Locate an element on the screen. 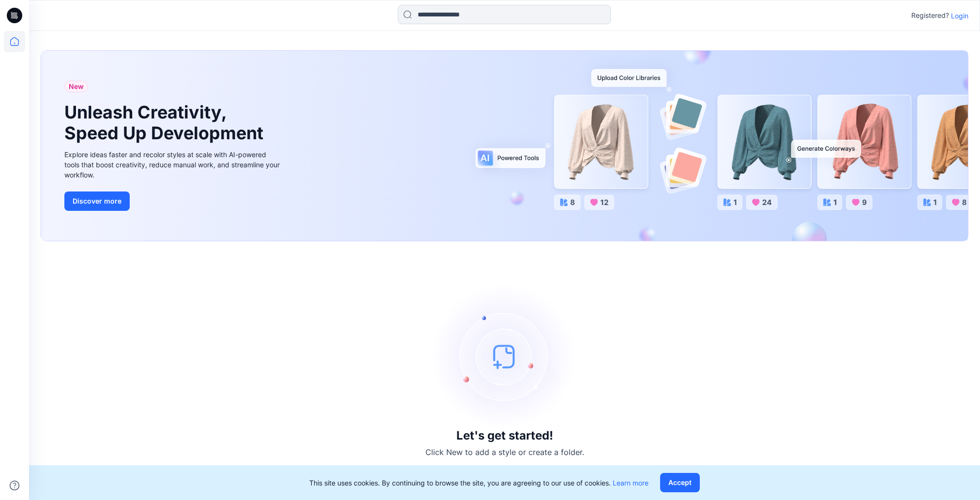  p: This site uses cookies. By continuing to browse the site, you are agreeing to our use of cookies. is located at coordinates (479, 482).